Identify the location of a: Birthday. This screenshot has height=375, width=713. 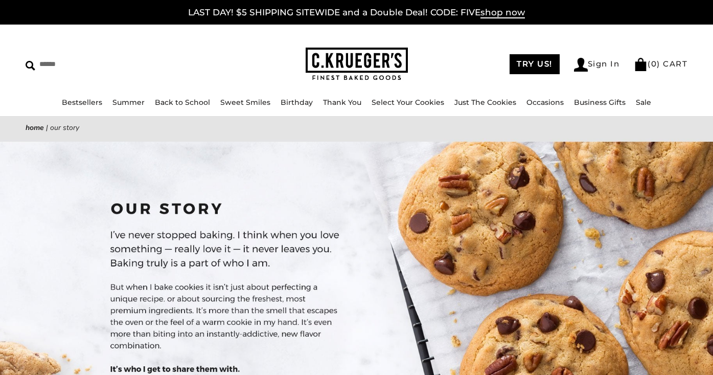
(296, 102).